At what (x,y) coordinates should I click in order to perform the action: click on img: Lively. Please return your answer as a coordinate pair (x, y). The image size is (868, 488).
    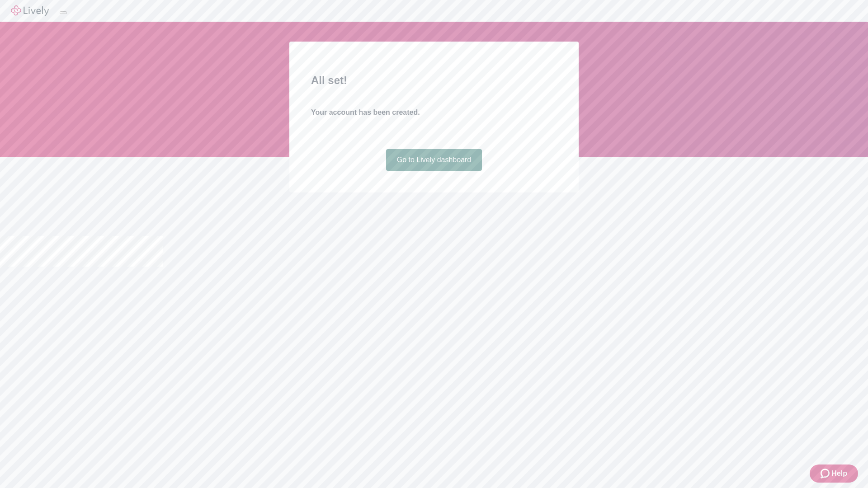
    Looking at the image, I should click on (30, 11).